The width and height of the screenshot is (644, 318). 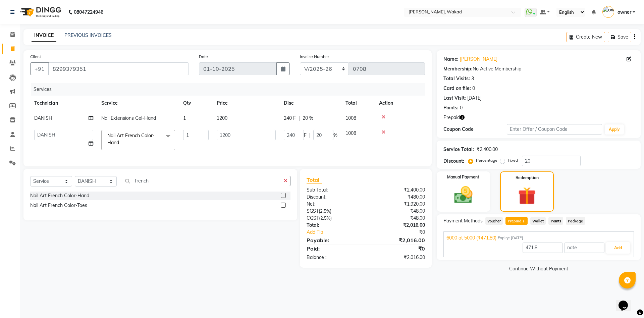 I want to click on th: Price, so click(x=246, y=103).